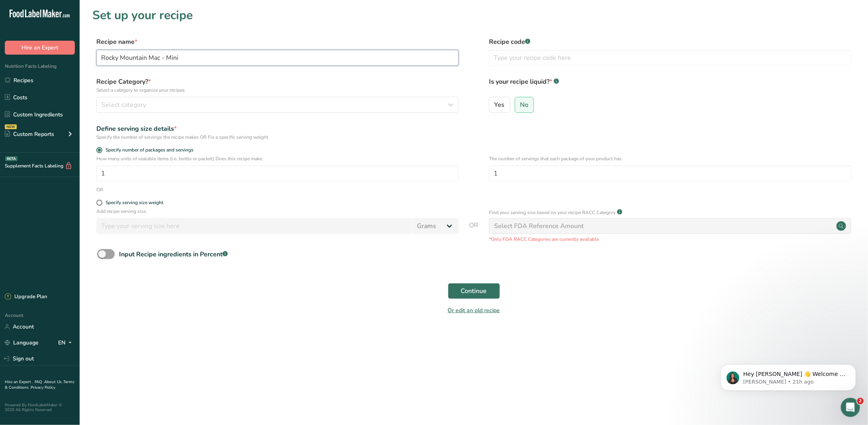 This screenshot has height=425, width=868. What do you see at coordinates (278, 158) in the screenshot?
I see `p: How many units of sealable items (i.e. bottle or packet) Does this recipe make.` at bounding box center [278, 158].